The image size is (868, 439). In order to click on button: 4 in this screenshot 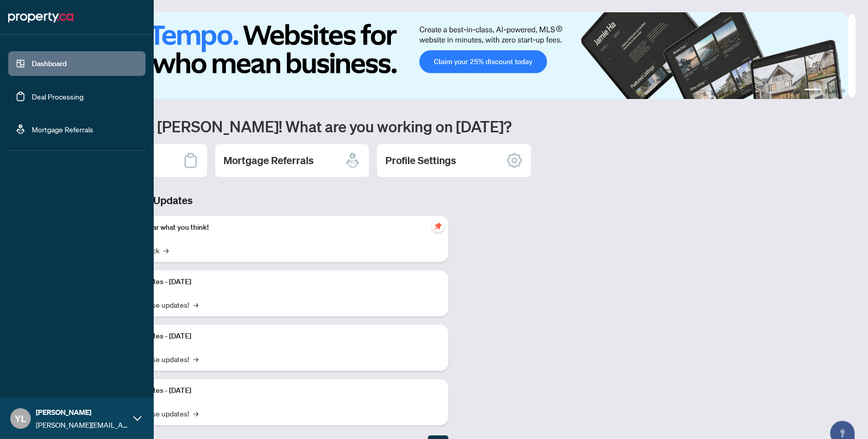, I will do `click(844, 91)`.